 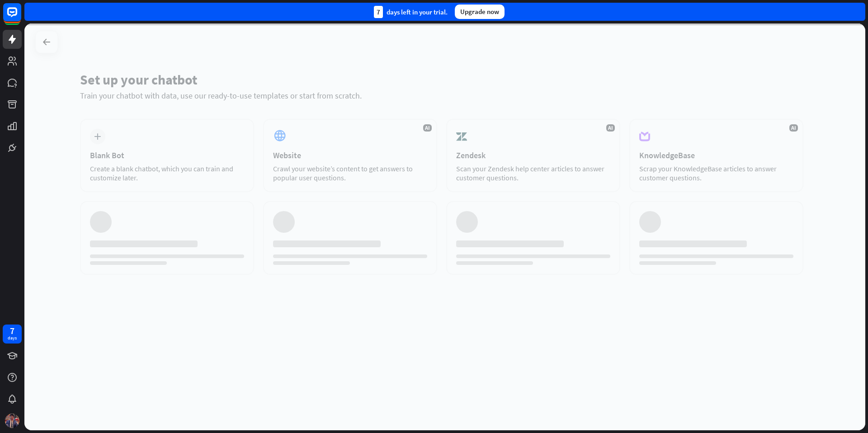 I want to click on div: days left in your trial., so click(x=411, y=12).